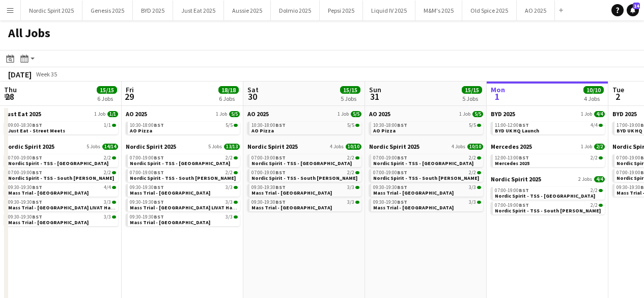 This screenshot has width=644, height=298. What do you see at coordinates (548, 210) in the screenshot?
I see `span: Nordic Spirit - TSS - South Mimms` at bounding box center [548, 210].